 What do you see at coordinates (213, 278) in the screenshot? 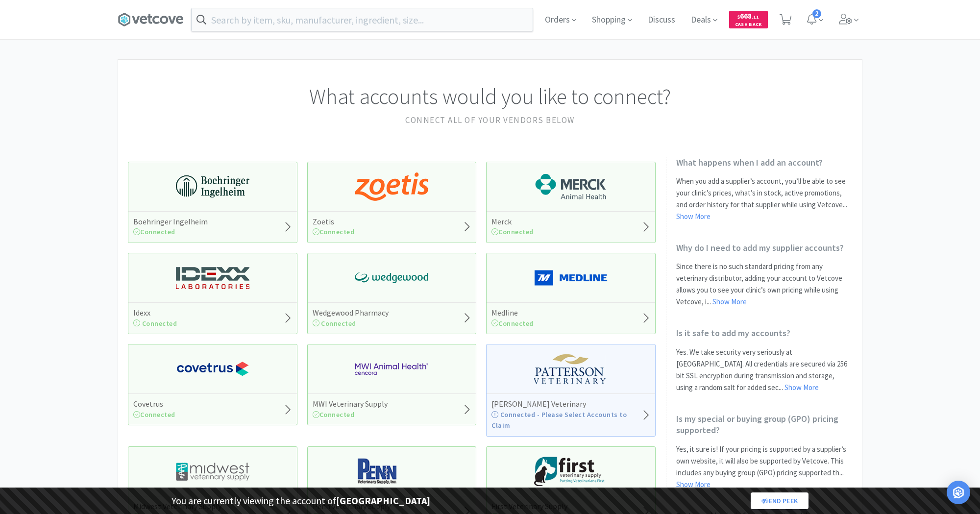
I see `img: 13250b0087d44d67bb1668360c5632f9_13.png` at bounding box center [213, 278].